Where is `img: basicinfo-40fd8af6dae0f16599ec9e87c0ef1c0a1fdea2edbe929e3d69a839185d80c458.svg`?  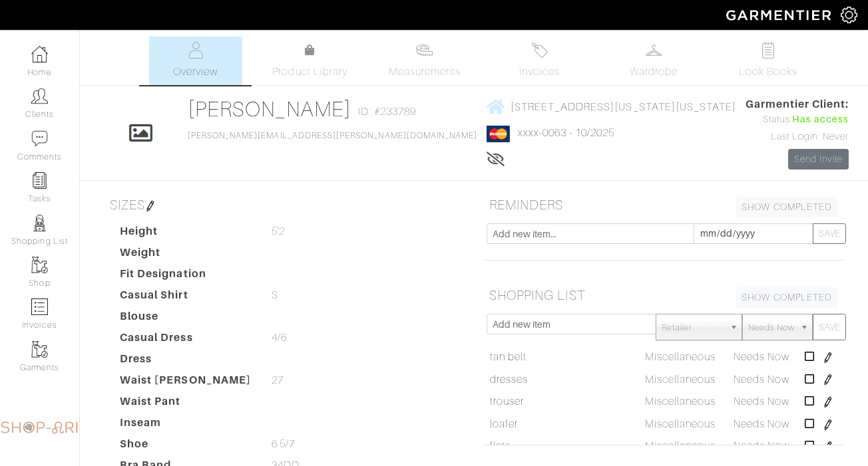
img: basicinfo-40fd8af6dae0f16599ec9e87c0ef1c0a1fdea2edbe929e3d69a839185d80c458.svg is located at coordinates (195, 50).